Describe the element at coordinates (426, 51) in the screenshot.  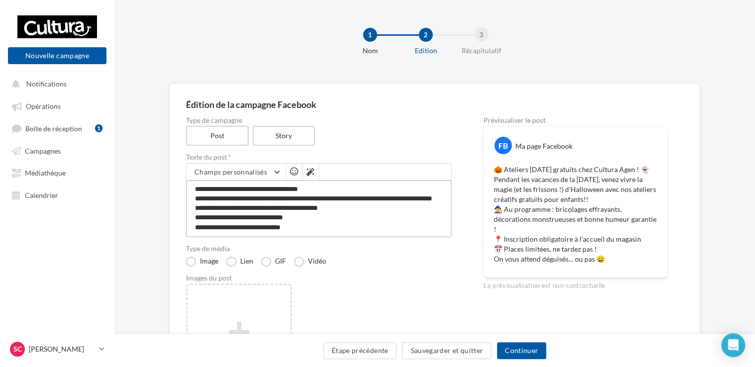
I see `div: Edition` at that location.